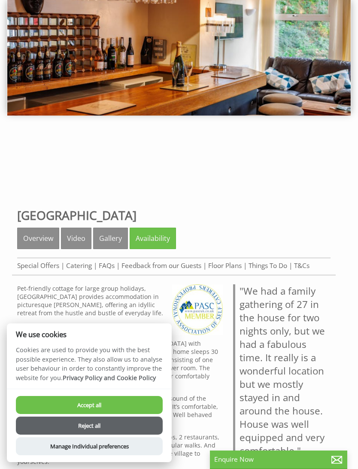  I want to click on a: Gallery, so click(110, 238).